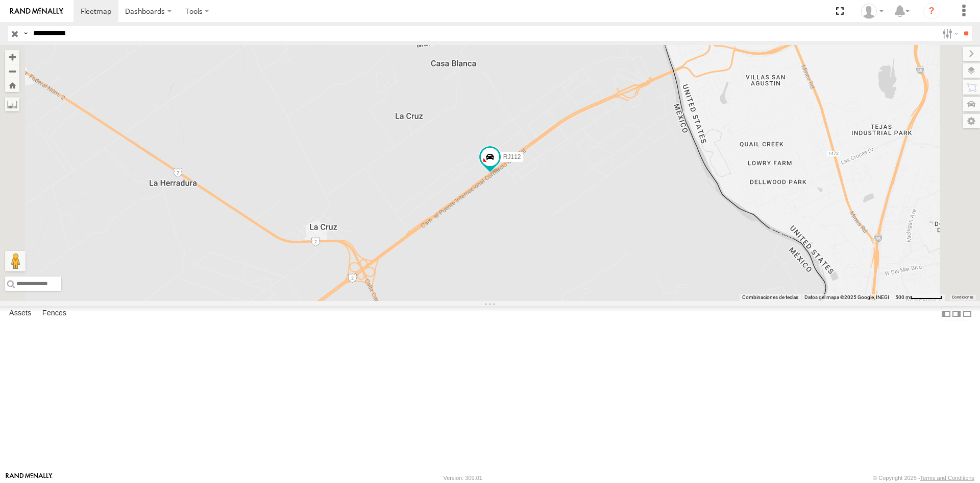  Describe the element at coordinates (770, 297) in the screenshot. I see `button: Combinaciones de teclas` at that location.